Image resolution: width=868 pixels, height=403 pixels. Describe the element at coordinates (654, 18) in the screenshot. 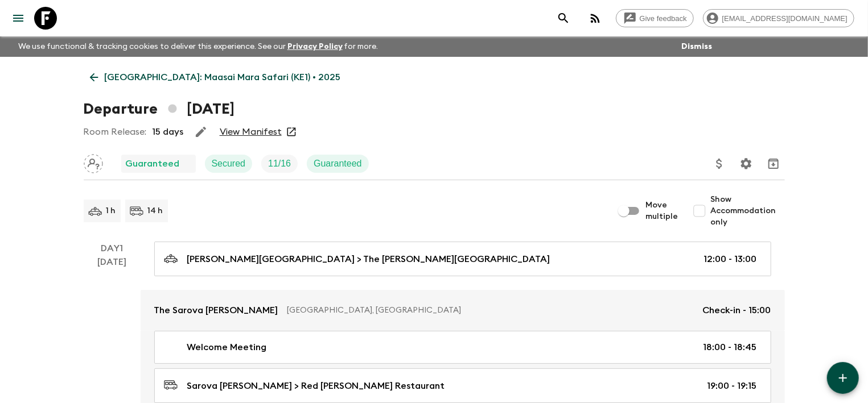

I see `a: Give feedback` at that location.